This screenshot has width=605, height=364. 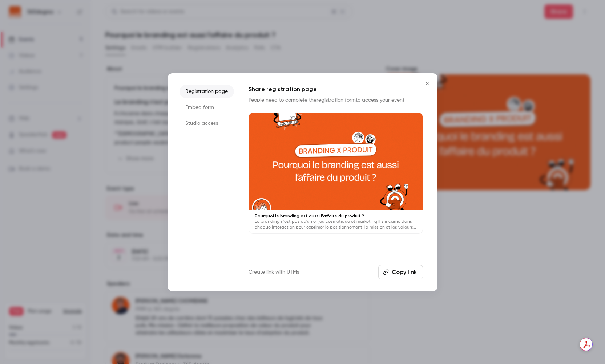 I want to click on li: Registration page, so click(x=207, y=92).